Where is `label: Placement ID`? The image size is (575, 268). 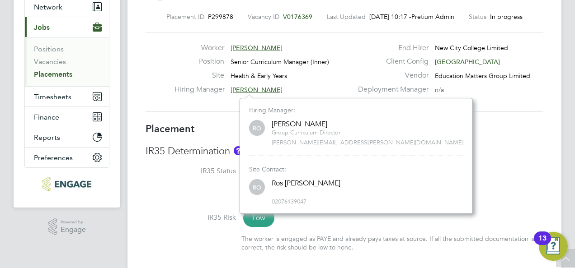
label: Placement ID is located at coordinates (185, 17).